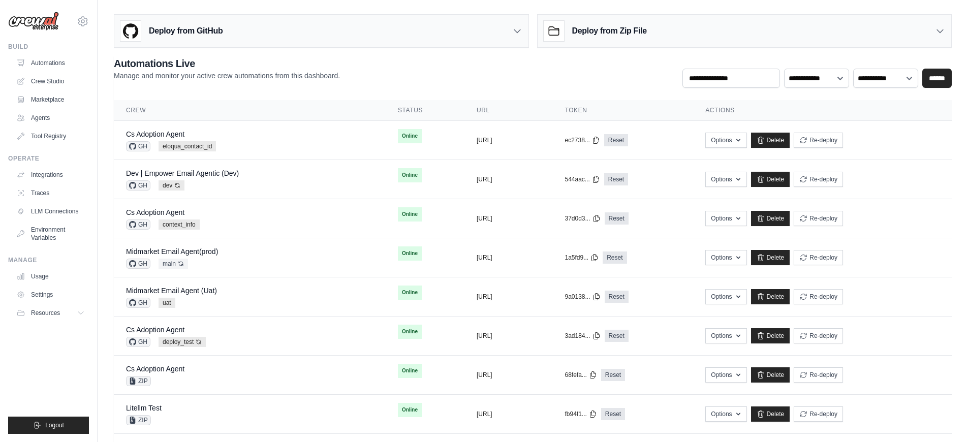 This screenshot has height=442, width=968. I want to click on span: context_info, so click(179, 225).